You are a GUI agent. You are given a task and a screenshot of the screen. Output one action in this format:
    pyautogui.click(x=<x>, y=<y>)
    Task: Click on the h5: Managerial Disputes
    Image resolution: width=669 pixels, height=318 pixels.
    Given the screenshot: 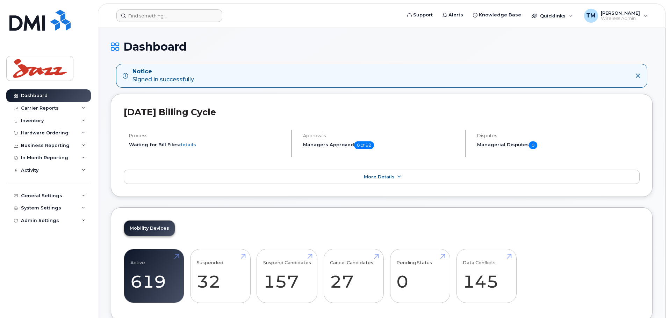 What is the action you would take?
    pyautogui.click(x=558, y=145)
    